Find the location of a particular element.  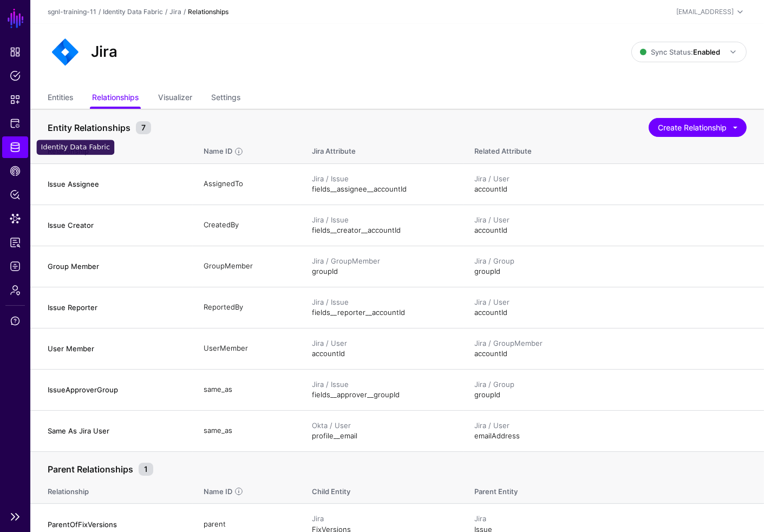

a: Reports is located at coordinates (15, 243).